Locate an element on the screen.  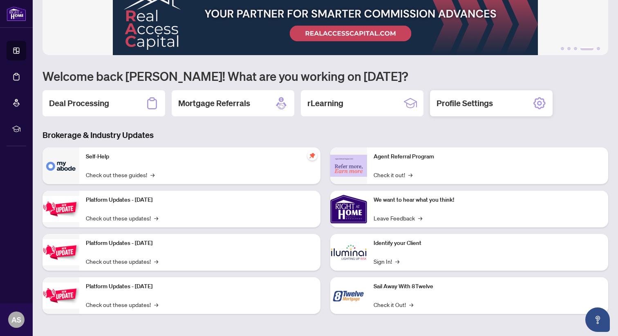
button: 4 is located at coordinates (587, 49).